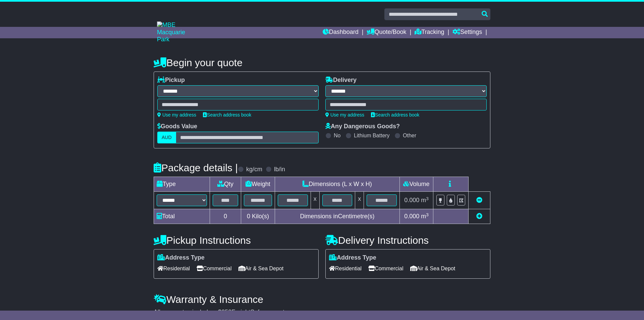  I want to click on a: Remove this item, so click(479, 200).